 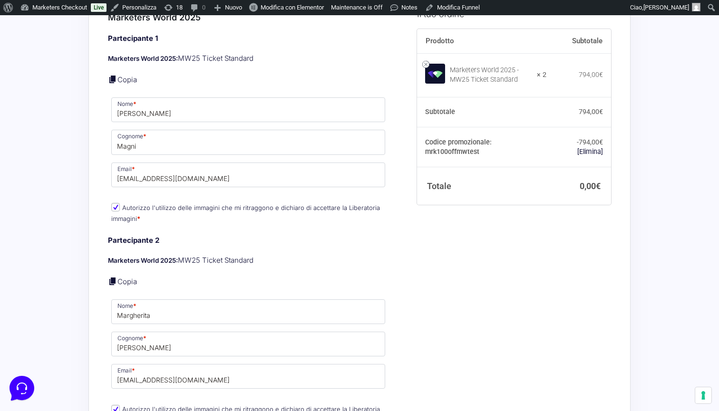 I want to click on span: Modifica con Elementor, so click(x=292, y=7).